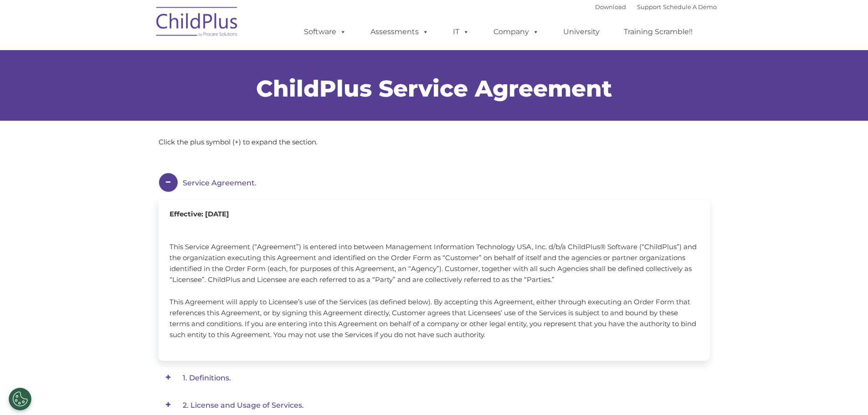  What do you see at coordinates (461, 32) in the screenshot?
I see `a: IT` at bounding box center [461, 32].